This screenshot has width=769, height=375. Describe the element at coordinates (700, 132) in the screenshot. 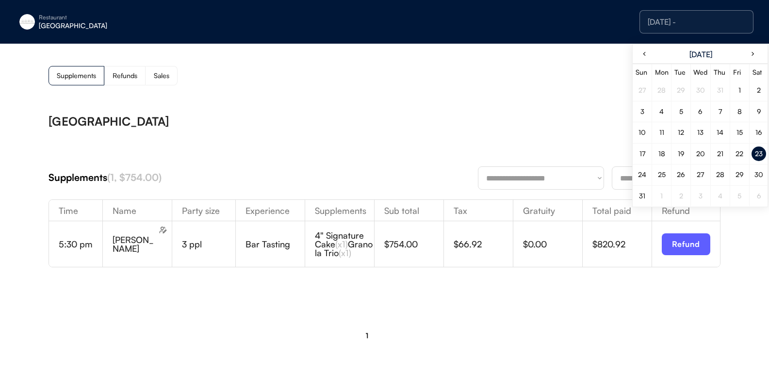

I see `div: 13` at that location.